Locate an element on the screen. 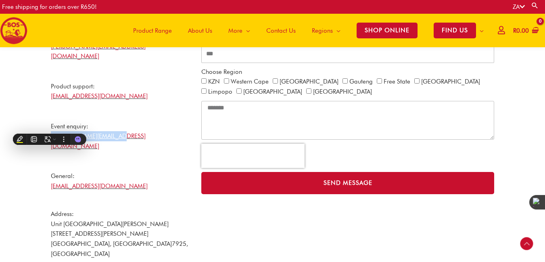 The image size is (545, 262). span: Send Message is located at coordinates (348, 183).